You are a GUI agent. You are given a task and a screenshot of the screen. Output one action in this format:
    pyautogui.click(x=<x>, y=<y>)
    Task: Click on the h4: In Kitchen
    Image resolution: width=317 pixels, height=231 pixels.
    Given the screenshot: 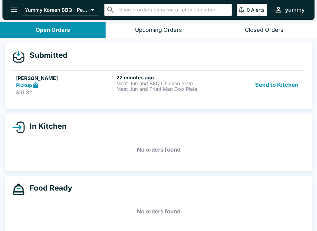 What is the action you would take?
    pyautogui.click(x=45, y=127)
    